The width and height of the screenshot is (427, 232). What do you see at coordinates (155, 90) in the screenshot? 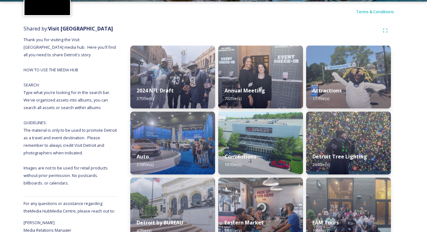
I see `strong: 2024 NFL Draft` at bounding box center [155, 90].